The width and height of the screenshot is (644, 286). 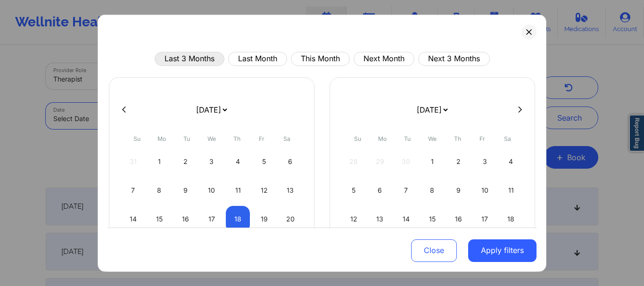 I want to click on div: Mon Sep 15 2025, so click(x=159, y=218).